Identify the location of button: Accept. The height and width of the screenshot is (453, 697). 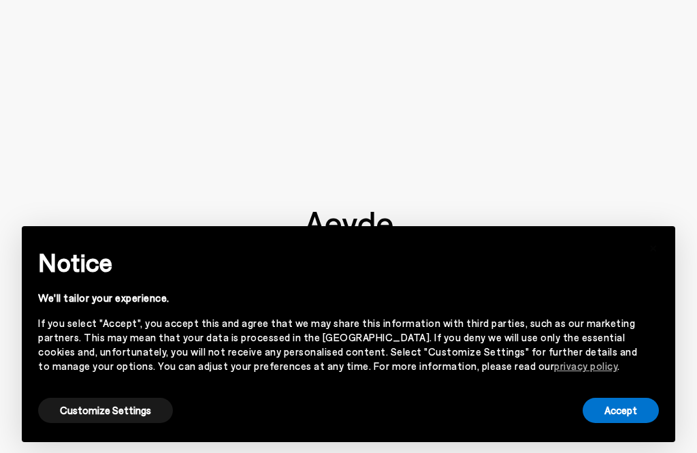
(621, 410).